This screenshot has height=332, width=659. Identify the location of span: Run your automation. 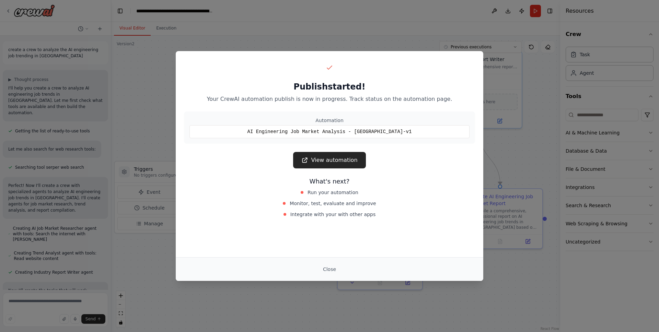
(333, 192).